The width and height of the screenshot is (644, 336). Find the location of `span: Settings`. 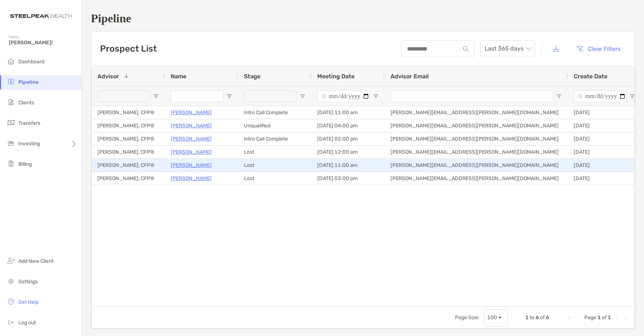

span: Settings is located at coordinates (28, 282).